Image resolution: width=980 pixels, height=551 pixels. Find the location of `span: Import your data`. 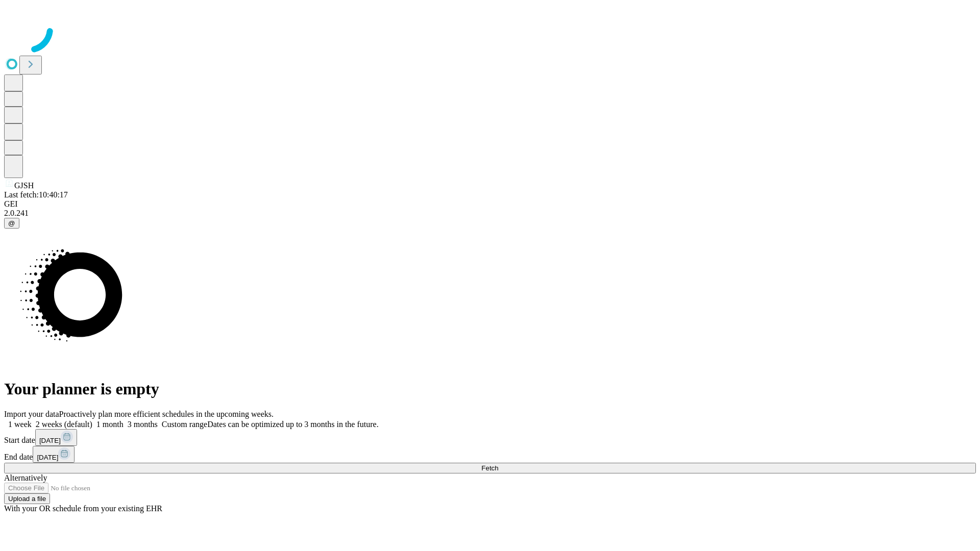

span: Import your data is located at coordinates (31, 414).